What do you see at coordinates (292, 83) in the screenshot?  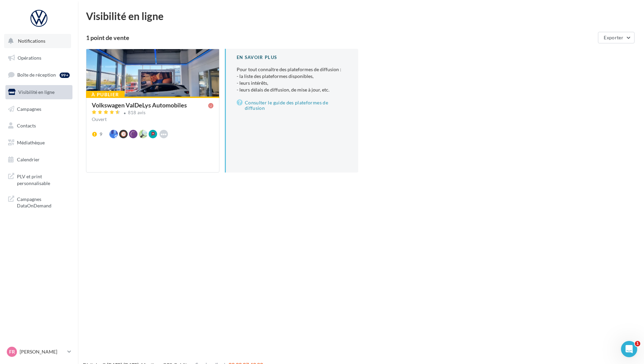 I see `li: - leurs intérêts,` at bounding box center [292, 83].